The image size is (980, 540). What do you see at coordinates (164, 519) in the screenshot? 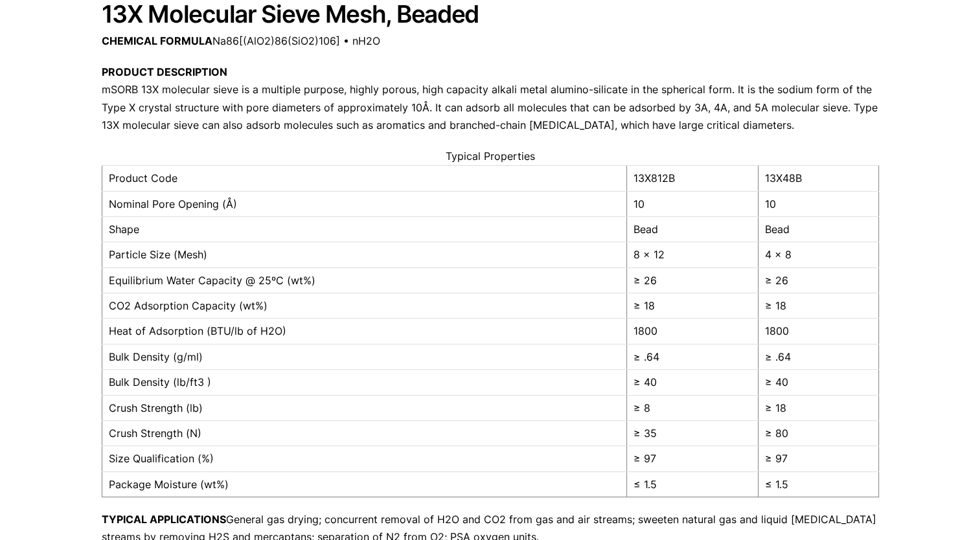
I see `strong: TYPICAL APPLICATIONS` at bounding box center [164, 519].